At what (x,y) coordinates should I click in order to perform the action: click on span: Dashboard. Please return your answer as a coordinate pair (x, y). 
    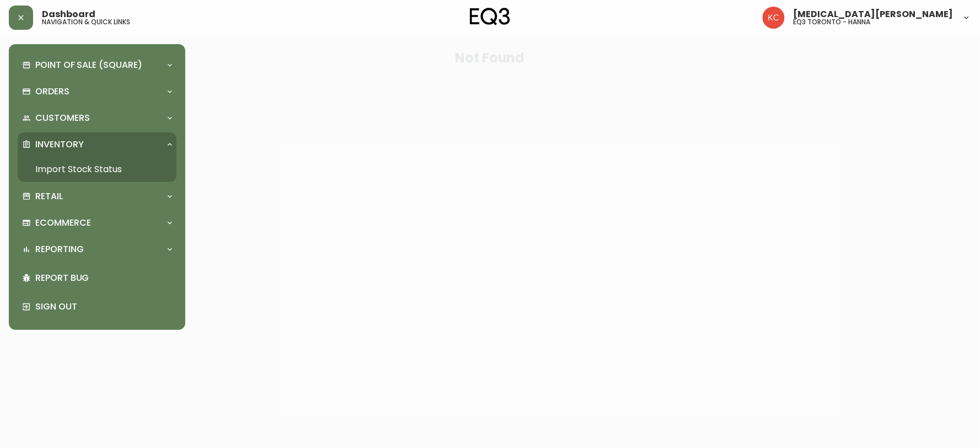
    Looking at the image, I should click on (69, 15).